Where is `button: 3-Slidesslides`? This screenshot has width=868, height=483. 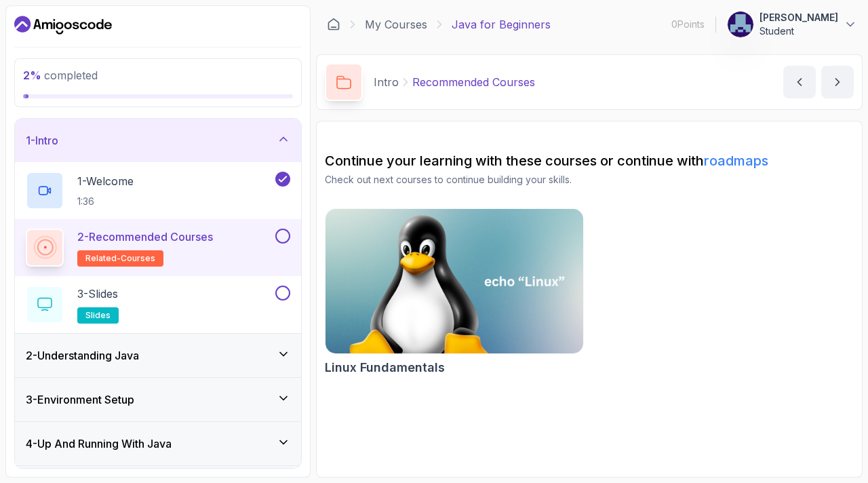 button: 3-Slidesslides is located at coordinates (158, 304).